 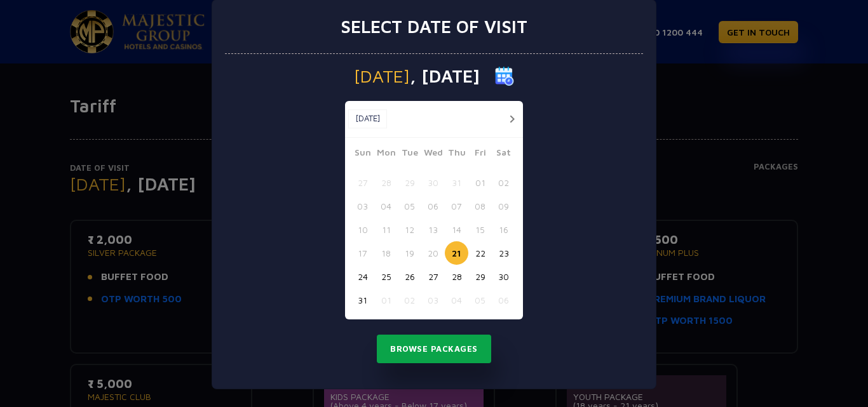 What do you see at coordinates (503, 229) in the screenshot?
I see `button: 16` at bounding box center [503, 229].